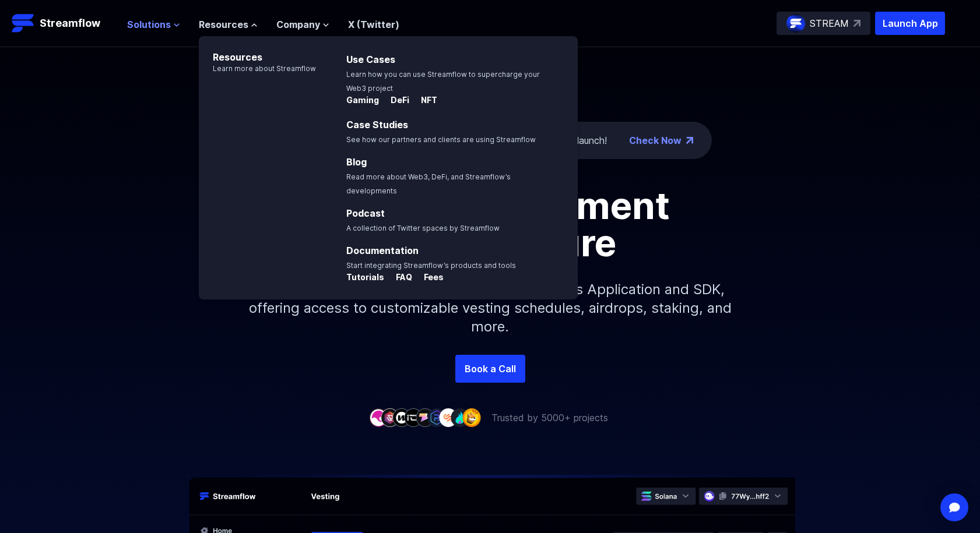 Image resolution: width=980 pixels, height=533 pixels. Describe the element at coordinates (377, 125) in the screenshot. I see `a: Case Studies` at that location.